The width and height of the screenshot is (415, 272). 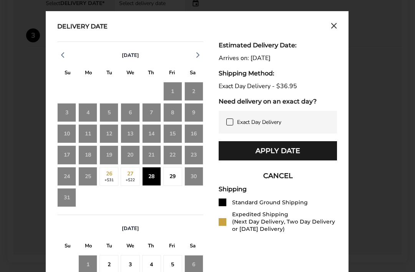 What do you see at coordinates (334, 27) in the screenshot?
I see `button: Close calendar` at bounding box center [334, 27].